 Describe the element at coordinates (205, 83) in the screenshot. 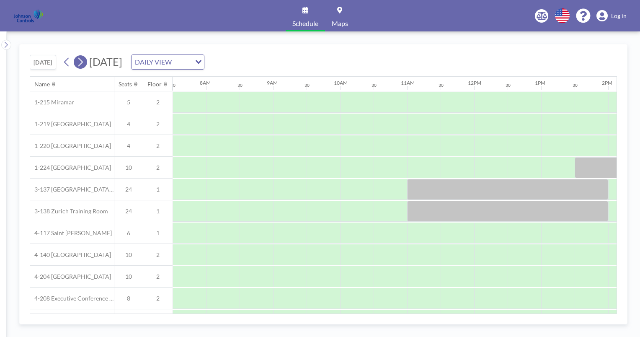

I see `div: 8AM` at that location.